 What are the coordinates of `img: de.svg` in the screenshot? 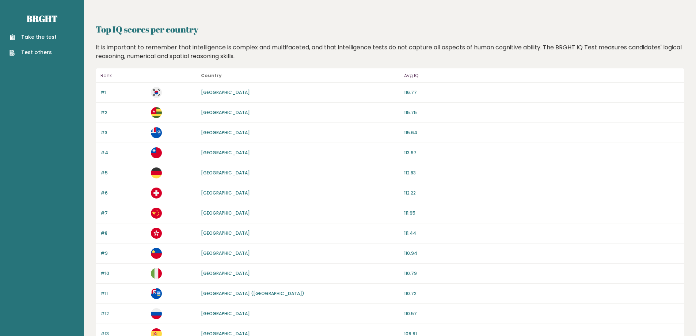 It's located at (156, 173).